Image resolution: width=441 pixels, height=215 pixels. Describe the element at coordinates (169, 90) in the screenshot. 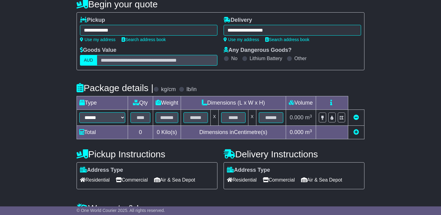

I see `label: kg/cm` at that location.